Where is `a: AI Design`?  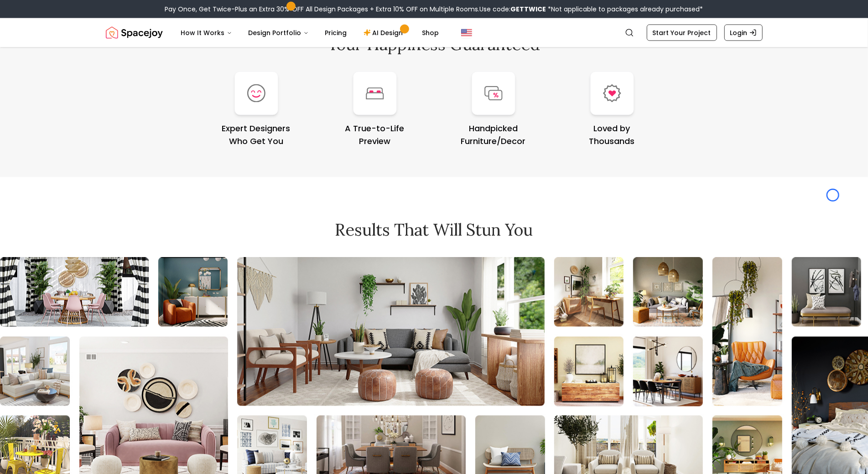
a: AI Design is located at coordinates (385, 33).